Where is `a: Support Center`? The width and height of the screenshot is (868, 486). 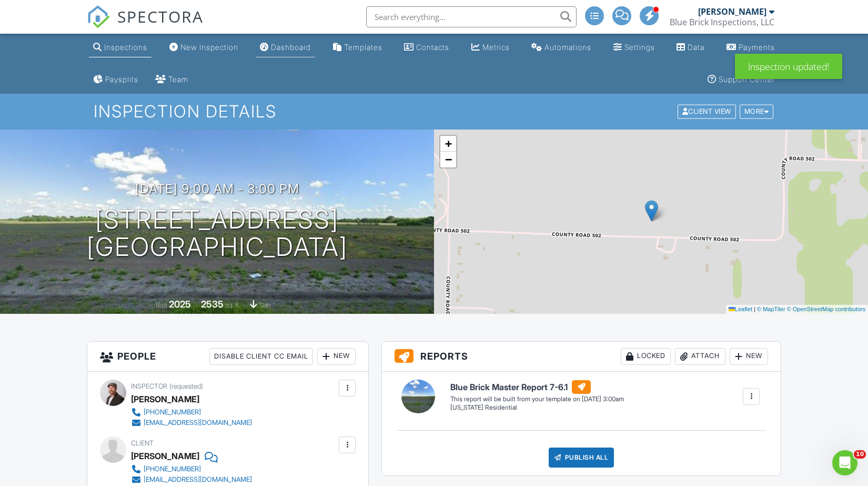
a: Support Center is located at coordinates (741, 79).